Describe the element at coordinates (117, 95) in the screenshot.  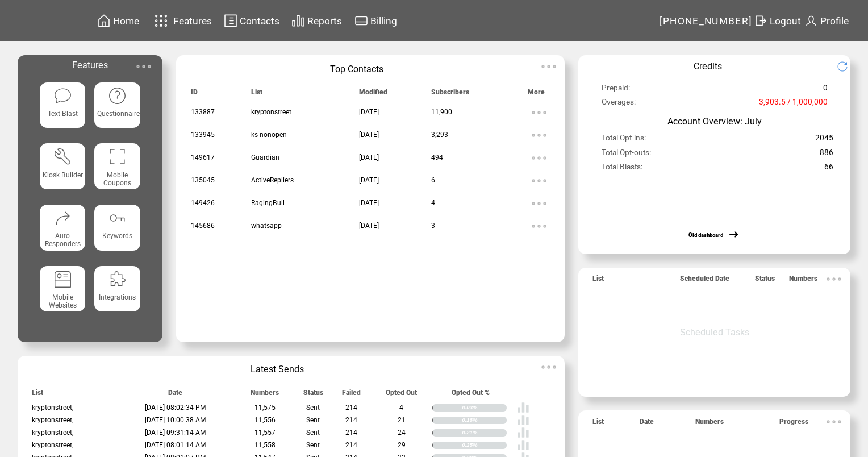
I see `img: questionnaire.svg` at that location.